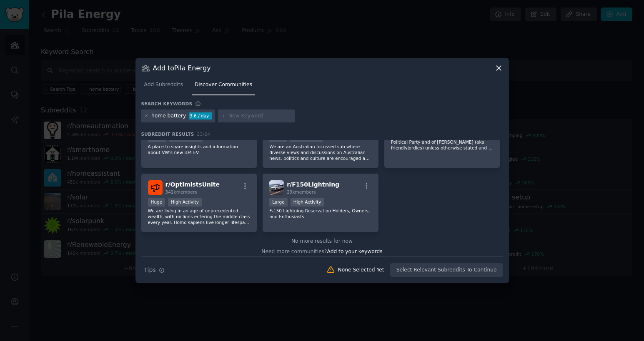 This screenshot has width=644, height=341. Describe the element at coordinates (163, 87) in the screenshot. I see `a: Add Subreddits` at that location.